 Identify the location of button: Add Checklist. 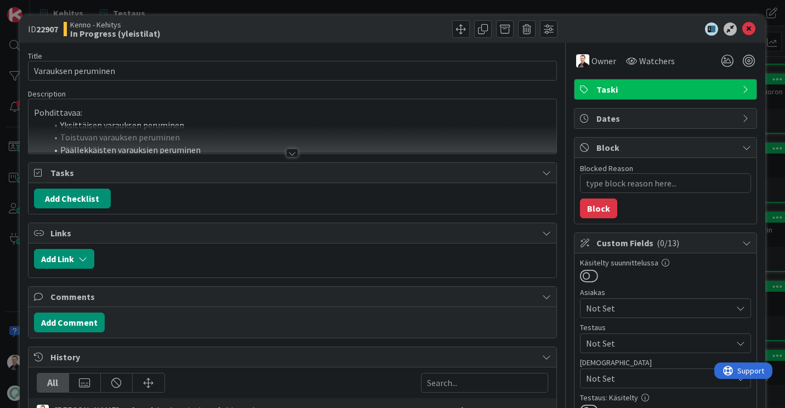
(72, 198).